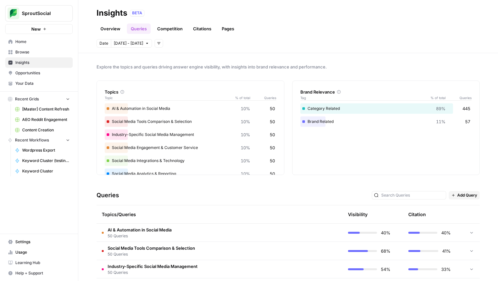 This screenshot has width=498, height=281. I want to click on span: Tag, so click(363, 98).